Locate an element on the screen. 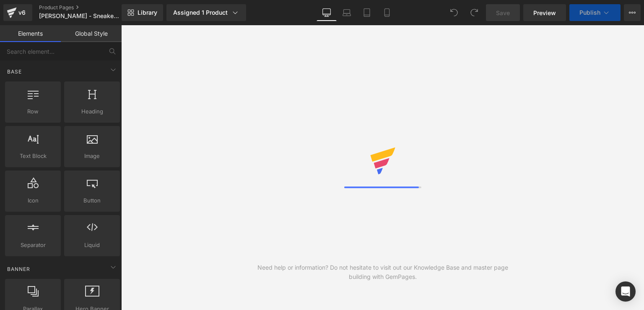 This screenshot has width=644, height=310. div: v6 is located at coordinates (22, 13).